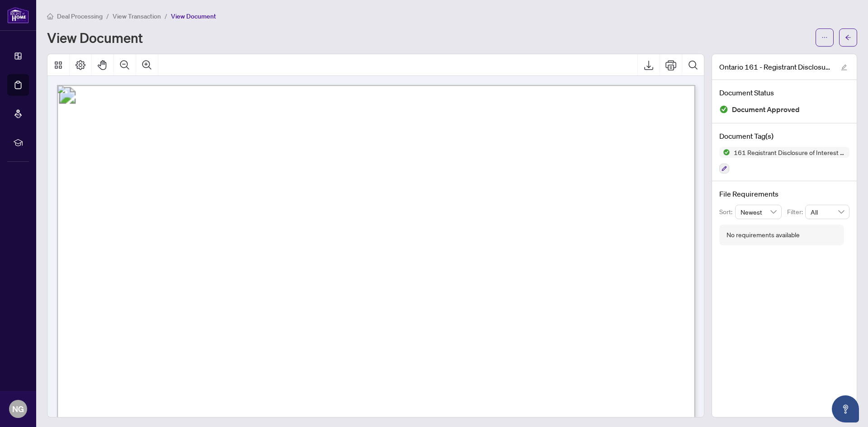 Image resolution: width=868 pixels, height=427 pixels. I want to click on span: Deal Processing, so click(80, 16).